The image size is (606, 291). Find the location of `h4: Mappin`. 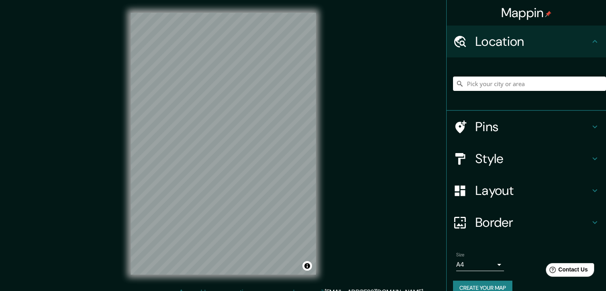

h4: Mappin is located at coordinates (526, 13).